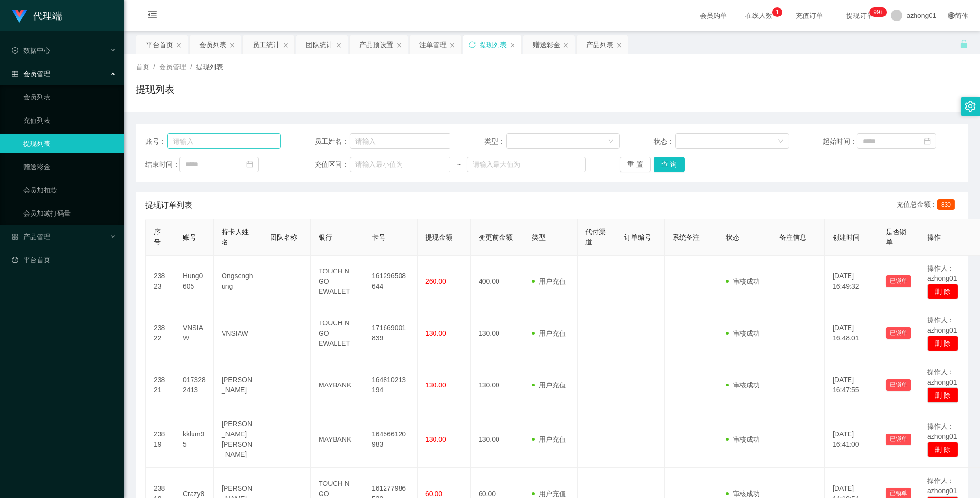 This screenshot has height=498, width=980. I want to click on div: 平台首页, so click(160, 44).